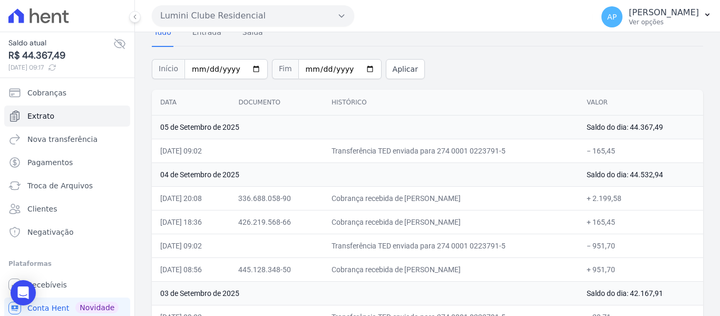  What do you see at coordinates (61, 43) in the screenshot?
I see `span: Saldo atual` at bounding box center [61, 43].